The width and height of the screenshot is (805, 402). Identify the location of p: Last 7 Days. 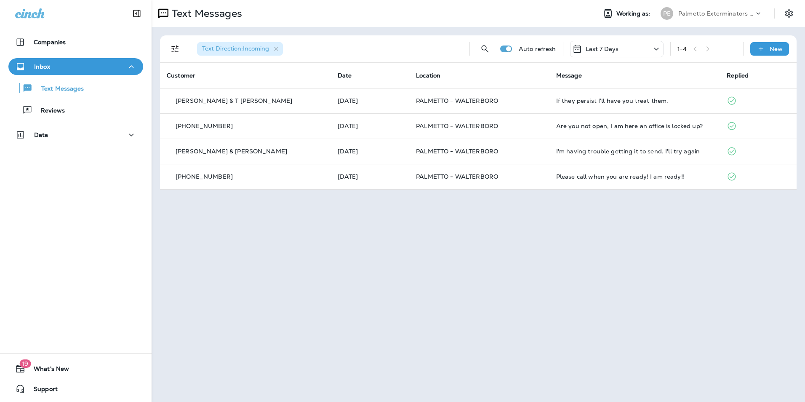
(602, 49).